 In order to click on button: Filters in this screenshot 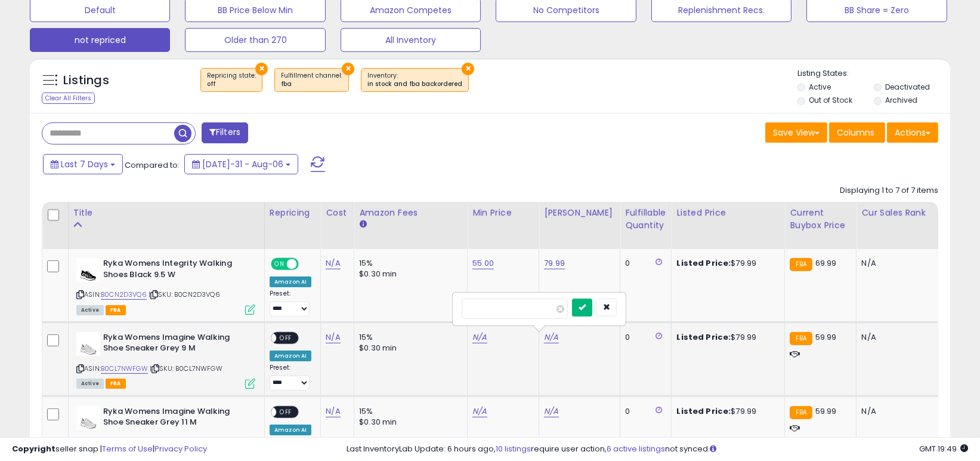, I will do `click(225, 132)`.